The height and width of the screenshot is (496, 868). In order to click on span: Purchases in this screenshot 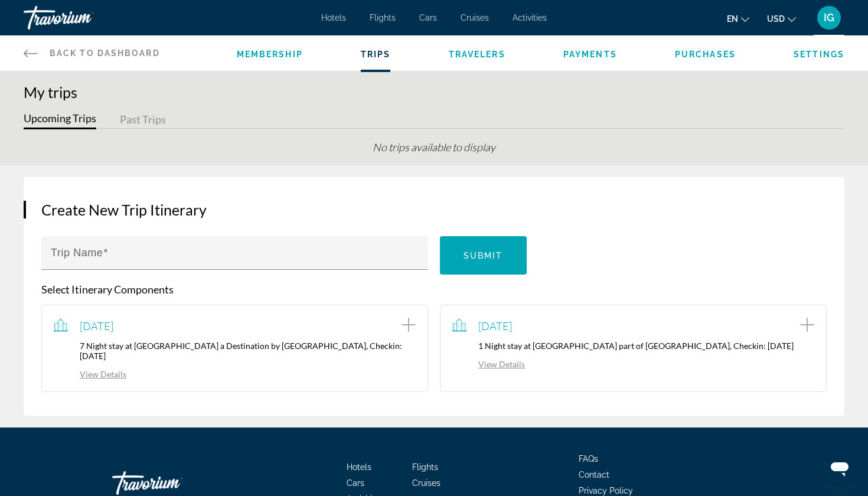, I will do `click(705, 55)`.